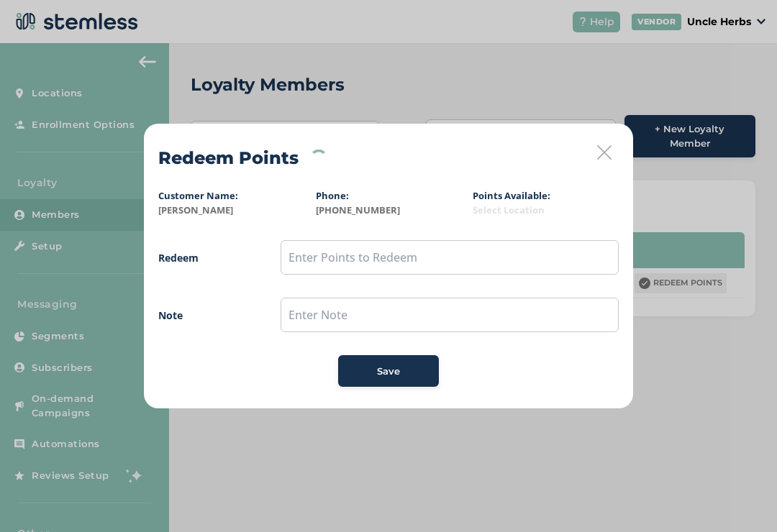 This screenshot has height=532, width=777. Describe the element at coordinates (388, 372) in the screenshot. I see `span: Save` at that location.